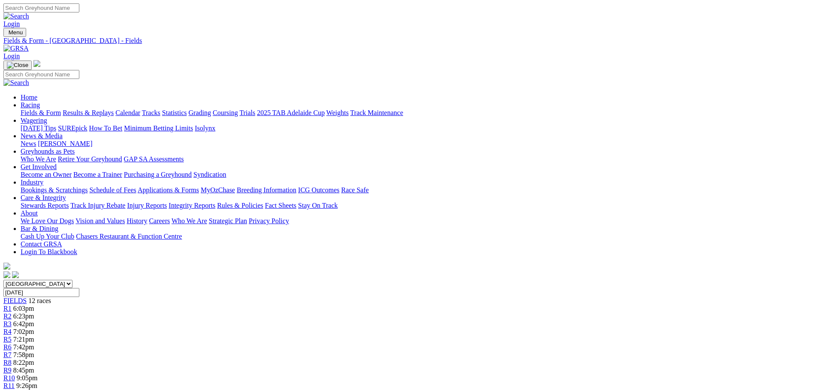 The width and height of the screenshot is (817, 391). Describe the element at coordinates (29, 213) in the screenshot. I see `a: About` at that location.